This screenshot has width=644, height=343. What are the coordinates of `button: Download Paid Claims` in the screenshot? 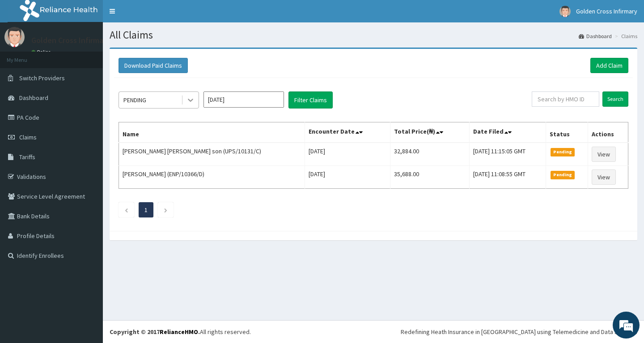 It's located at (153, 66).